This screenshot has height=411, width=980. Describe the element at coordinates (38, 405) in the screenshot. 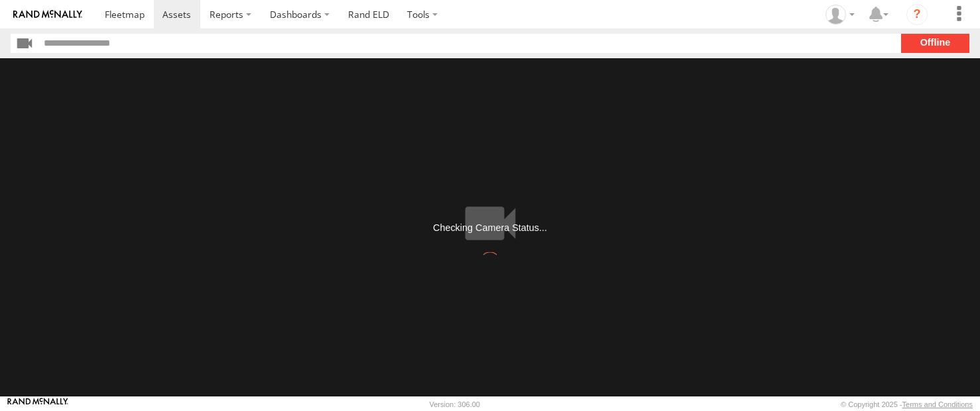

I see `a: Visit our Website` at that location.